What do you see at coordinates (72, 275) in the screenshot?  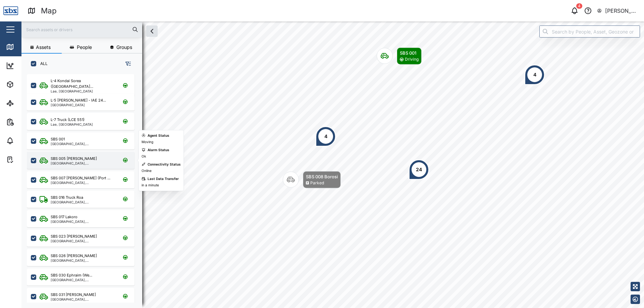 I see `div: SBS 030 Ephraim (We...` at bounding box center [72, 275].